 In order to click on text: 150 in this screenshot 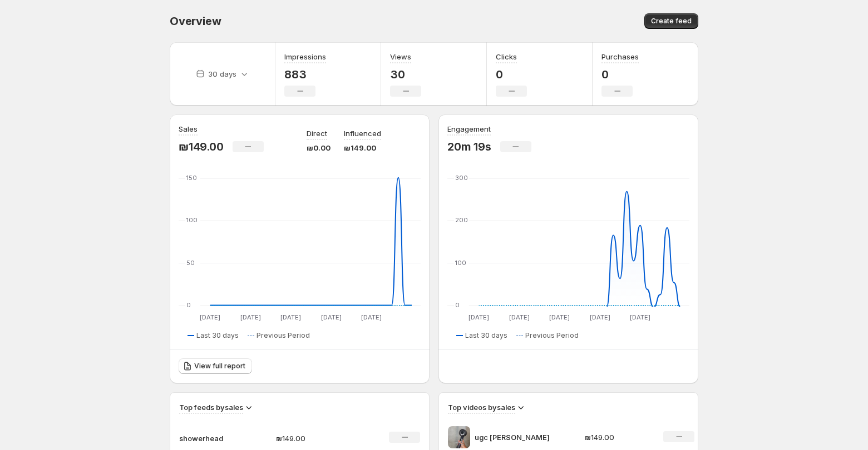, I will do `click(191, 178)`.